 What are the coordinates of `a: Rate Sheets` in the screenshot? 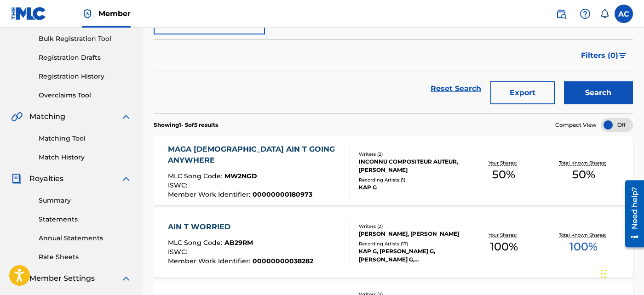 It's located at (85, 257).